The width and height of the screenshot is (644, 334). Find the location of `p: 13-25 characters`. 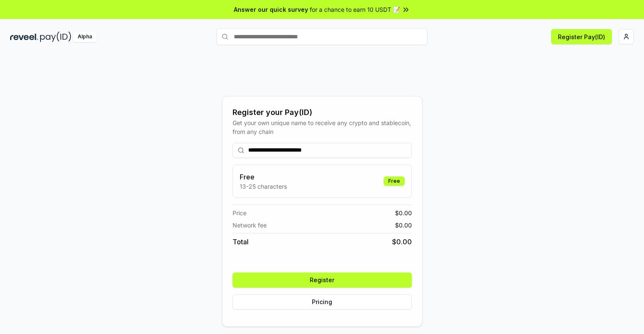

p: 13-25 characters is located at coordinates (264, 186).